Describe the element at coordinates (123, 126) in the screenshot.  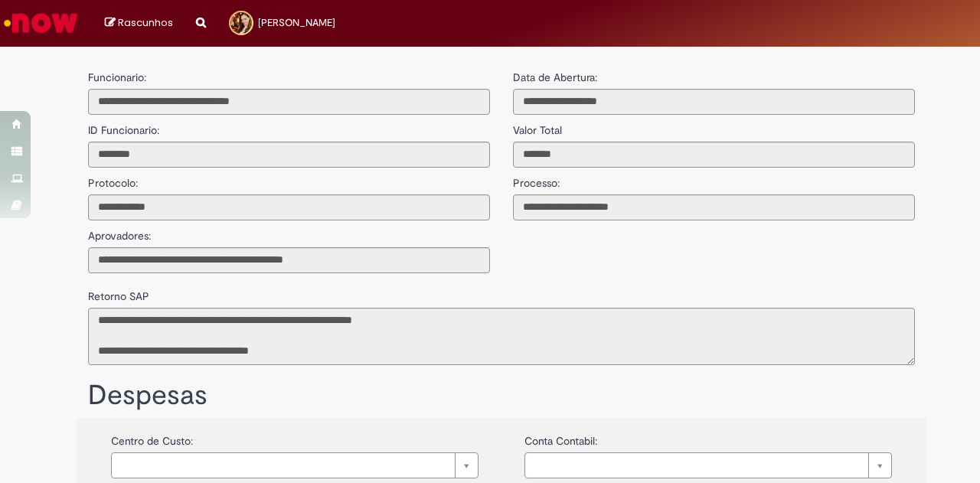
I see `label: ID Funcionario:` at that location.